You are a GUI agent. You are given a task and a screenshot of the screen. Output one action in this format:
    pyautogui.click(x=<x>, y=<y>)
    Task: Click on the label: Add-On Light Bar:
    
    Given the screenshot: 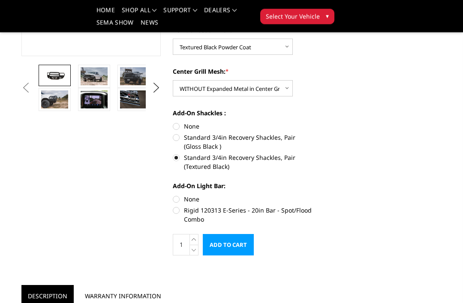 What is the action you would take?
    pyautogui.click(x=242, y=186)
    